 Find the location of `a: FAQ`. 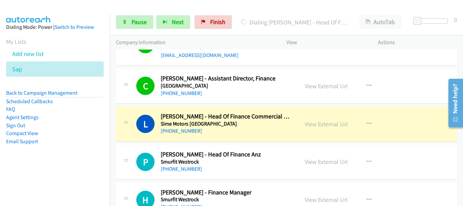

a: FAQ is located at coordinates (10, 109).